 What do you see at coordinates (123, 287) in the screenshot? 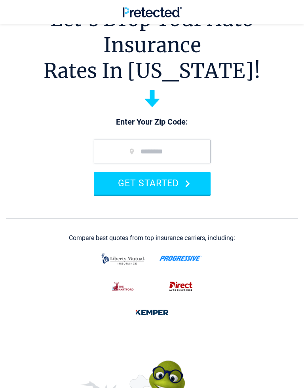
I see `img: thehartford` at bounding box center [123, 287].